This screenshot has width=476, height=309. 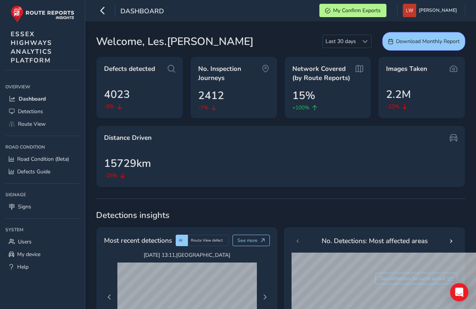 I want to click on span: My Confirm Exports, so click(x=356, y=10).